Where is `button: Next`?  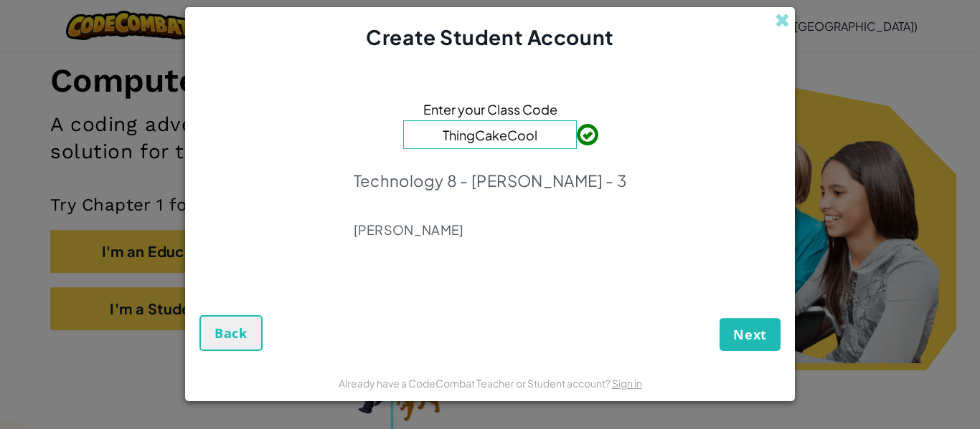 button: Next is located at coordinates (750, 335).